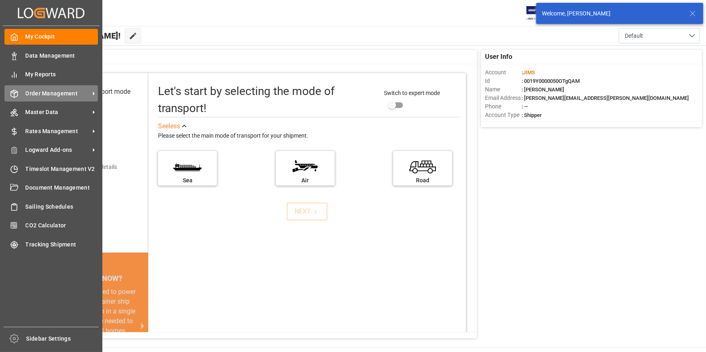 This screenshot has width=706, height=352. Describe the element at coordinates (422, 180) in the screenshot. I see `div: Road` at that location.